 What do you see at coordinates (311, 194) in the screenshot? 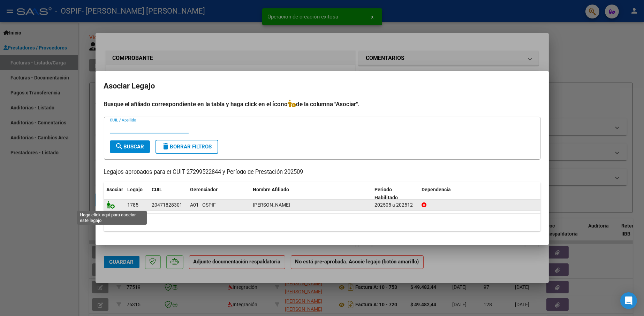
I see `datatable-header-cell: Nombre Afiliado` at bounding box center [311, 194].